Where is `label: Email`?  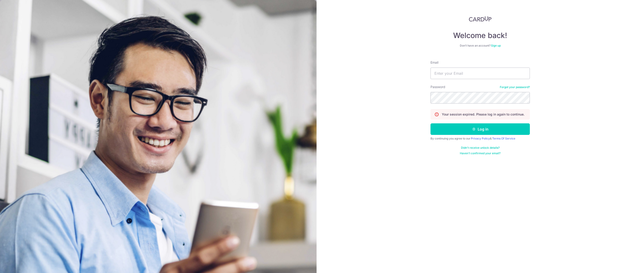 label: Email is located at coordinates (434, 62).